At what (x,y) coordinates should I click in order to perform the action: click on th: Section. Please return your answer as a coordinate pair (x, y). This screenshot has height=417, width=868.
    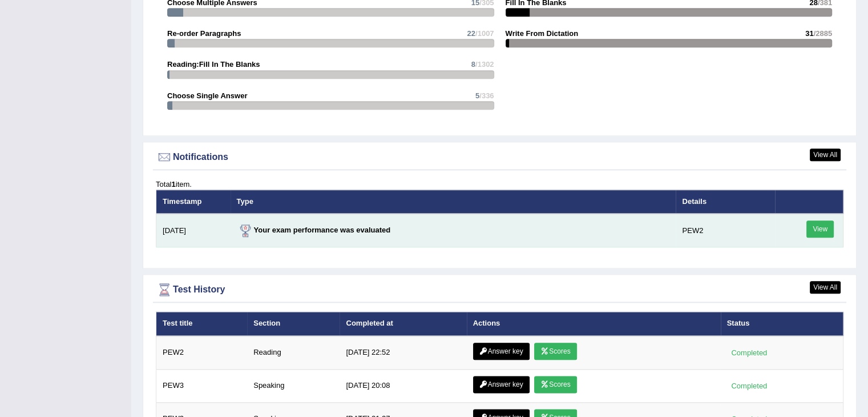
    Looking at the image, I should click on (294, 324).